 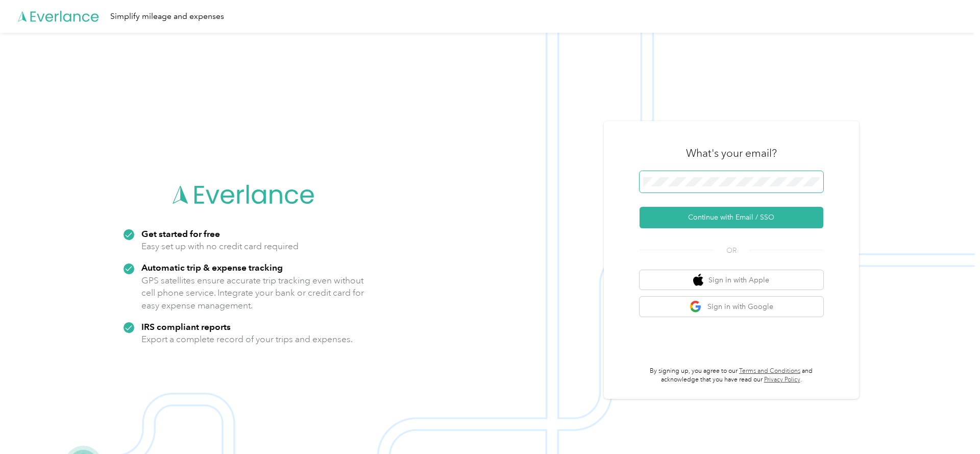 What do you see at coordinates (731, 280) in the screenshot?
I see `button: apple logoSign in with Apple` at bounding box center [731, 280].